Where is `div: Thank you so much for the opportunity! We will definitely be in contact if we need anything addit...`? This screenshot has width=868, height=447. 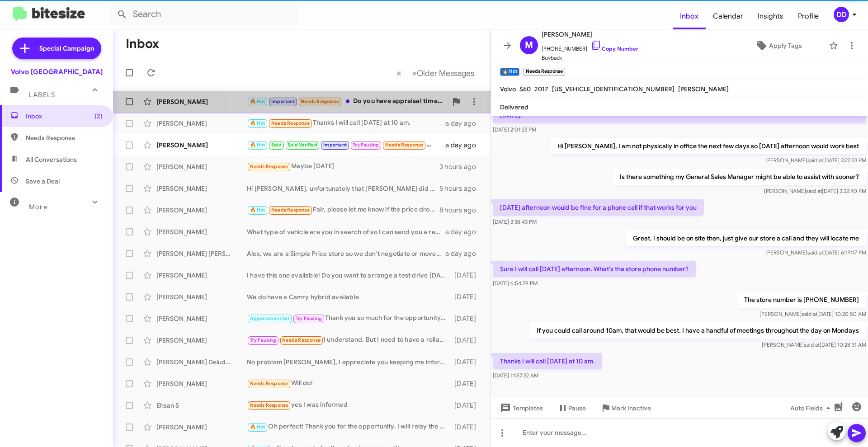 div: Thank you so much for the opportunity! We will definitely be in contact if we need anything addit... is located at coordinates (348, 319).